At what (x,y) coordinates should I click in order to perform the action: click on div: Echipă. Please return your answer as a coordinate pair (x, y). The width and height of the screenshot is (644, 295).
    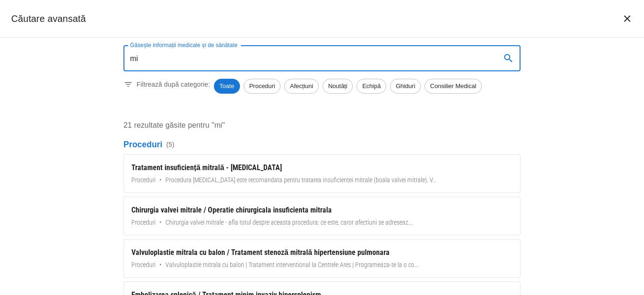
    Looking at the image, I should click on (371, 86).